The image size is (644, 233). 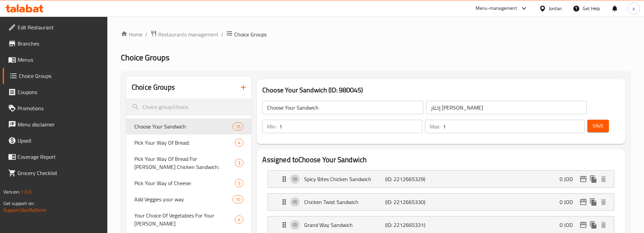 I want to click on p: (ID: 2212665329), so click(x=412, y=179).